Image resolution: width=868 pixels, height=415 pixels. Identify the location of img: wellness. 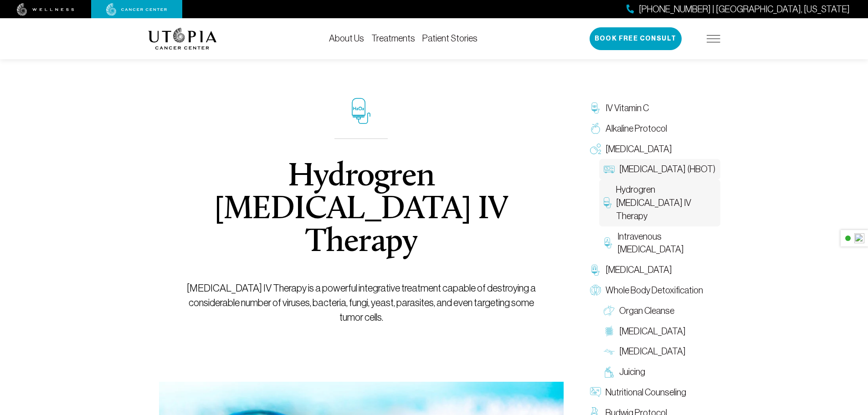
(45, 9).